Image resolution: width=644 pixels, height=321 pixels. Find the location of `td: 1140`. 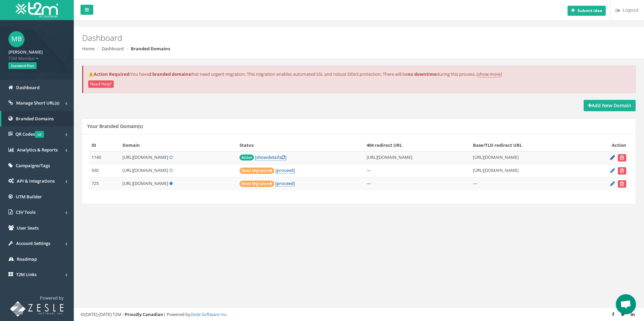

td: 1140 is located at coordinates (104, 158).